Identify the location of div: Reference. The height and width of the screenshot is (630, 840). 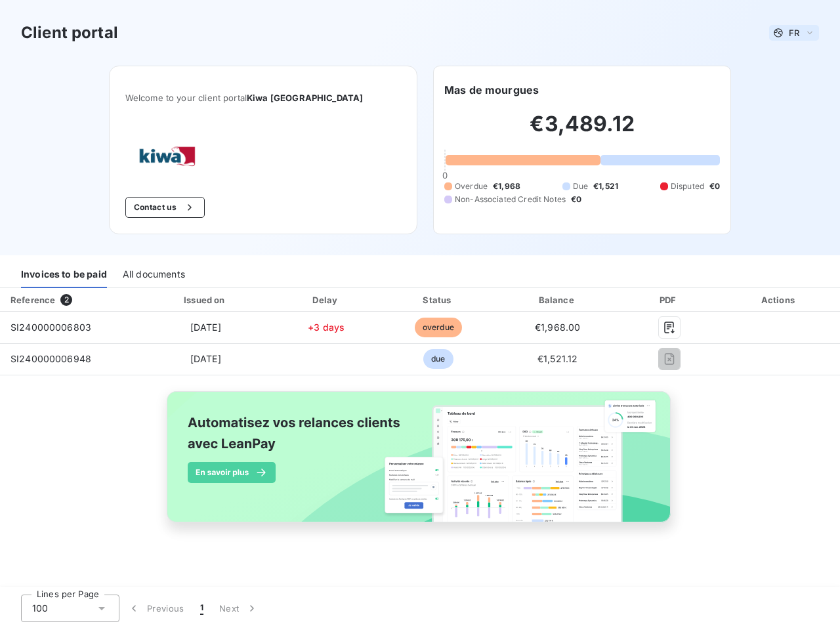
(32, 300).